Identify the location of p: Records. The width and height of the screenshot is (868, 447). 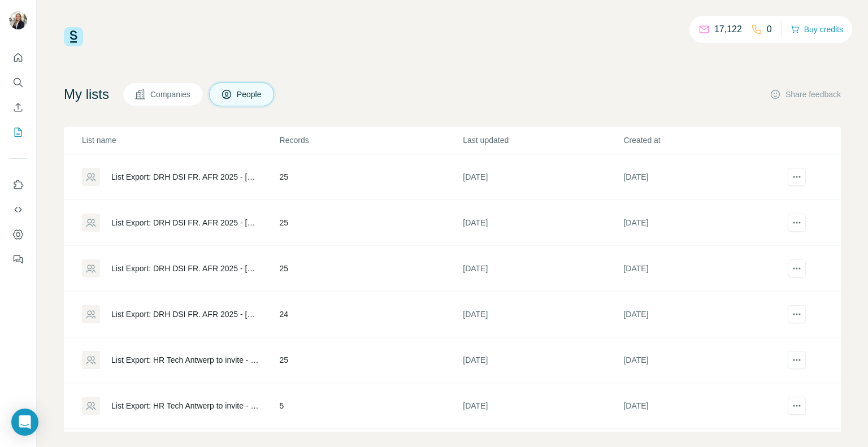
(371, 140).